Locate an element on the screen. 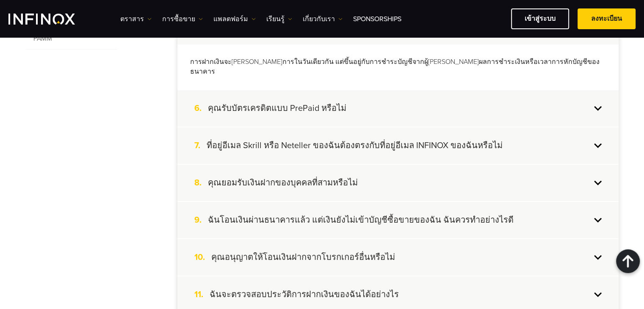  a: เรียนรู้ is located at coordinates (279, 19).